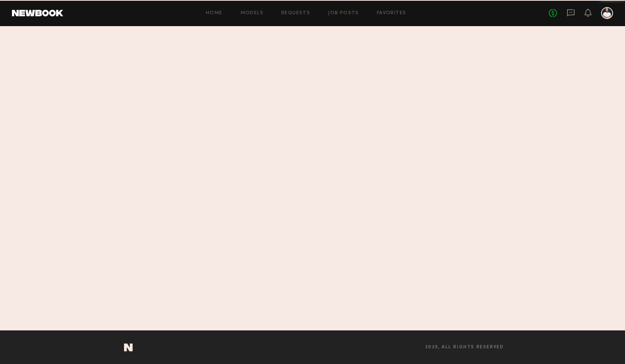 This screenshot has height=364, width=625. What do you see at coordinates (464, 347) in the screenshot?
I see `span: 2025, all rights reserved` at bounding box center [464, 347].